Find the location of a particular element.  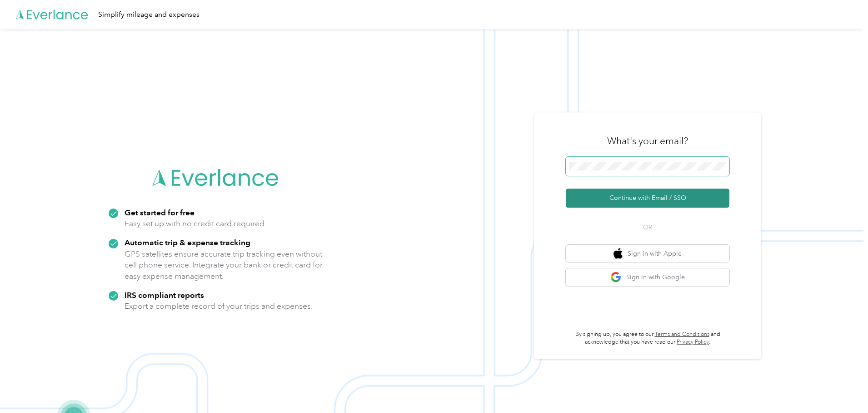

span: OR is located at coordinates (647, 227).